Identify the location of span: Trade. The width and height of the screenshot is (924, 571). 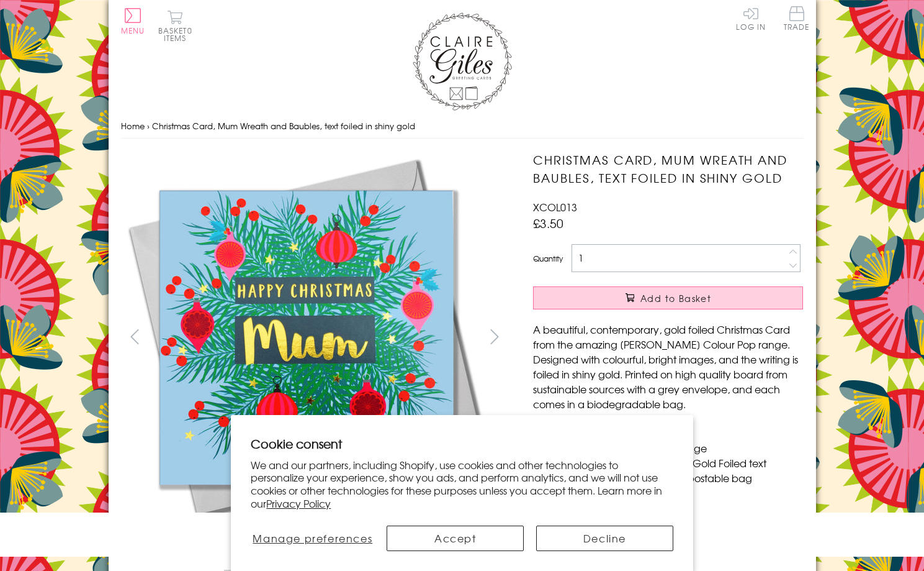
(797, 18).